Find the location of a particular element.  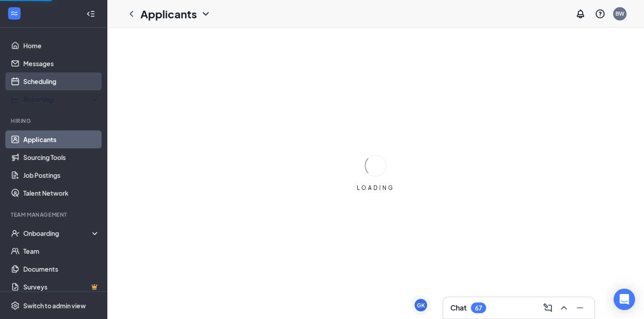

div: Open Intercom Messenger is located at coordinates (625, 300).